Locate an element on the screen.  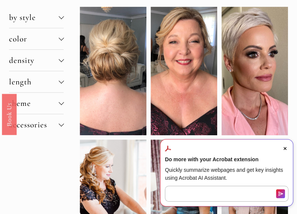
span: color is located at coordinates (34, 39).